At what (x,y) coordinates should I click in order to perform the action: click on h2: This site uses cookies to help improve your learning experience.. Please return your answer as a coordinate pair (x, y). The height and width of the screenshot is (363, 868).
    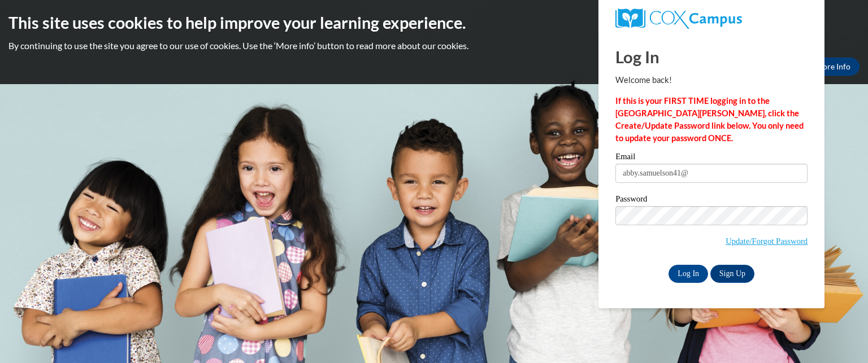
    Looking at the image, I should click on (434, 23).